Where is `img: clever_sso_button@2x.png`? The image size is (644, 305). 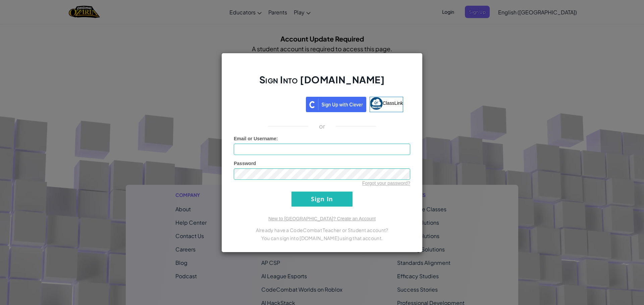 img: clever_sso_button@2x.png is located at coordinates (336, 105).